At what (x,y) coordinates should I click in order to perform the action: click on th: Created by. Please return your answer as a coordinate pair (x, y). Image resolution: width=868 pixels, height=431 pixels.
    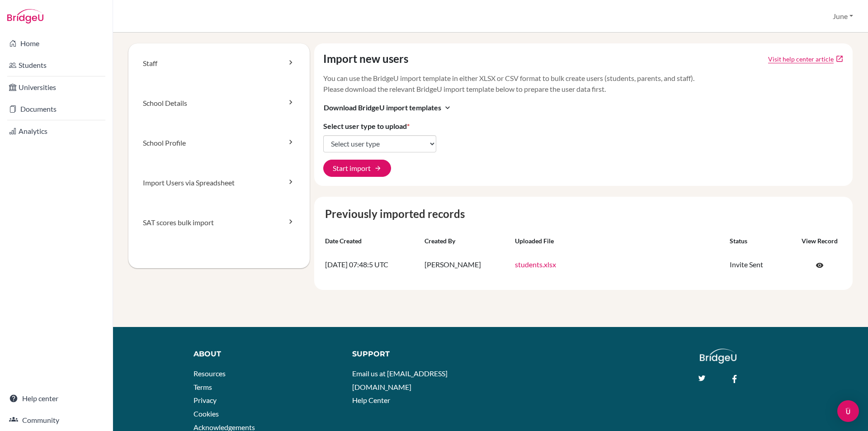
    Looking at the image, I should click on (466, 241).